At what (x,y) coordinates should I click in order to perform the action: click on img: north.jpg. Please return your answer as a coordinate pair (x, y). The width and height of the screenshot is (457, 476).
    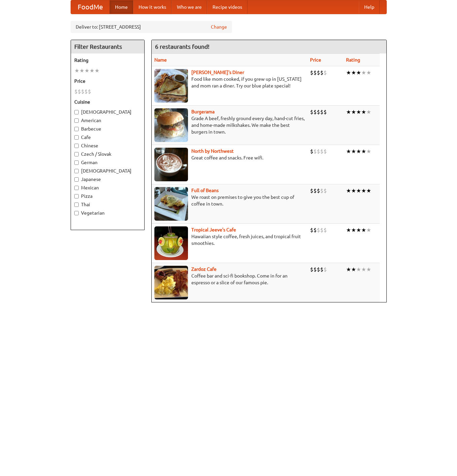
    Looking at the image, I should click on (171, 165).